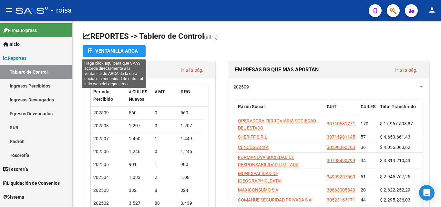  Describe the element at coordinates (363, 176) in the screenshot. I see `span: 51` at that location.